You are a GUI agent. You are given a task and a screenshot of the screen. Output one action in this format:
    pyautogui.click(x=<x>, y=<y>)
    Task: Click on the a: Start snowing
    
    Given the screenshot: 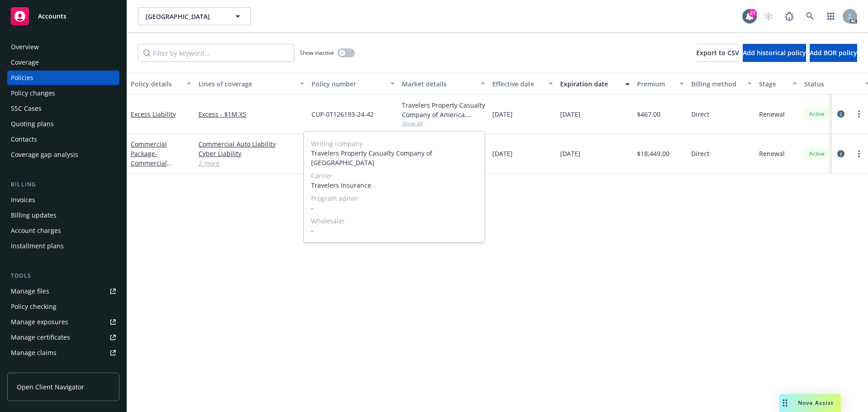 What is the action you would take?
    pyautogui.click(x=769, y=16)
    